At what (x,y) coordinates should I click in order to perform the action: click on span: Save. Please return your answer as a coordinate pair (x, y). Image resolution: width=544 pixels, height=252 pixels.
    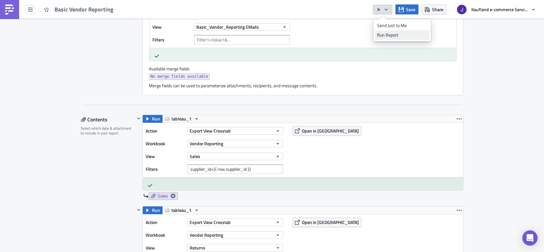
    Looking at the image, I should click on (410, 9).